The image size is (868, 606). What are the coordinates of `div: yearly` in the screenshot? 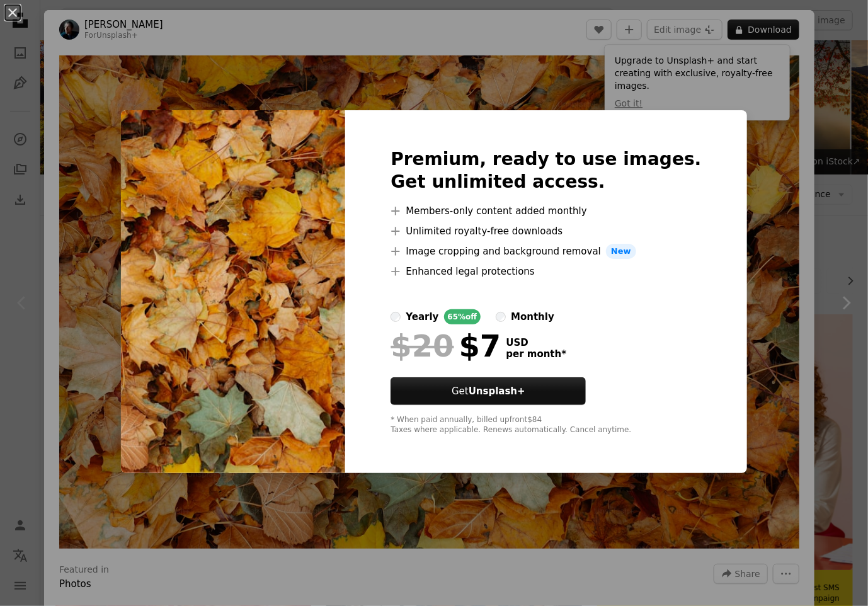 It's located at (422, 317).